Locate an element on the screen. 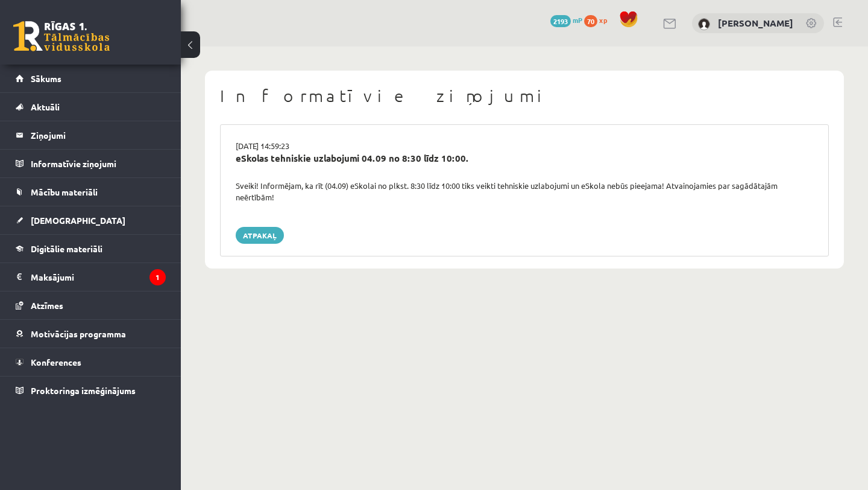 This screenshot has width=868, height=490. span: xp is located at coordinates (603, 20).